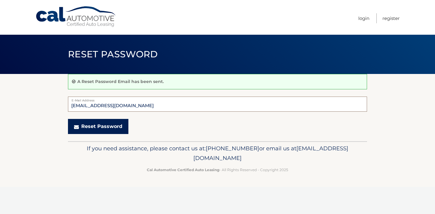 The width and height of the screenshot is (435, 214). Describe the element at coordinates (98, 127) in the screenshot. I see `button: Reset Password` at that location.